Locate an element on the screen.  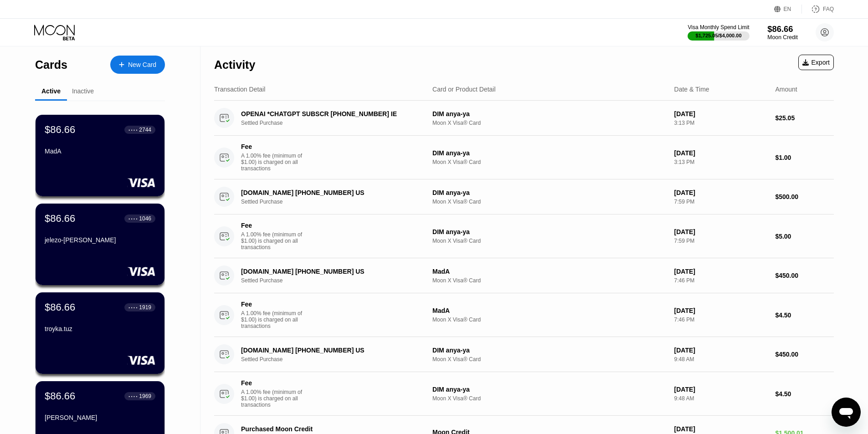
div: Export is located at coordinates (816, 62).